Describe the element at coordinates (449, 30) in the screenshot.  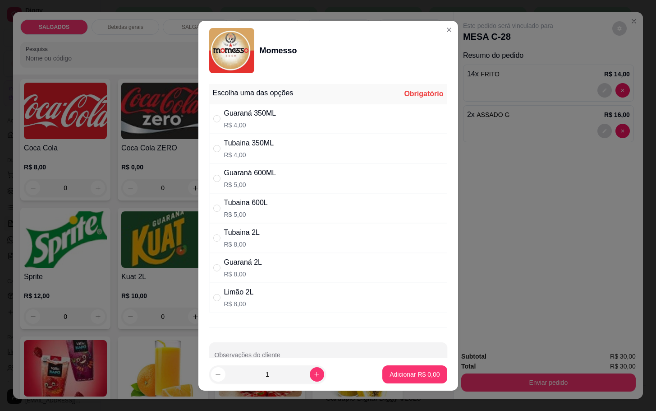
I see `button: Close` at that location.